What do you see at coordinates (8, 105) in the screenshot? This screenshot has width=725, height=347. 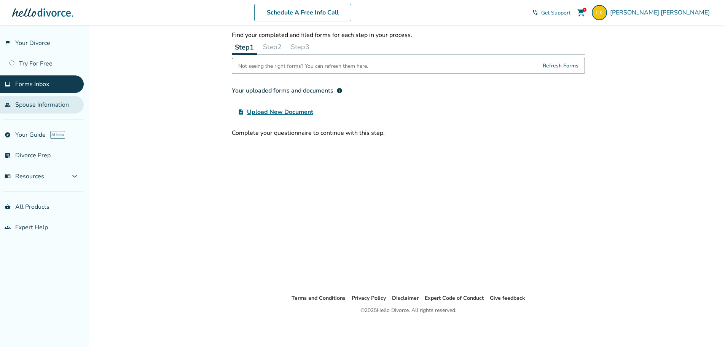 I see `span: people` at bounding box center [8, 105].